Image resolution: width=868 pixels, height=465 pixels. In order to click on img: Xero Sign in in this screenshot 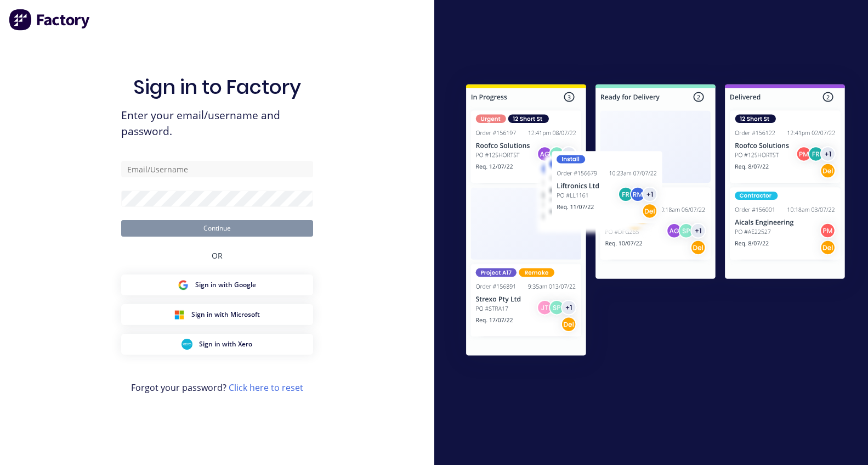, I will do `click(187, 344)`.